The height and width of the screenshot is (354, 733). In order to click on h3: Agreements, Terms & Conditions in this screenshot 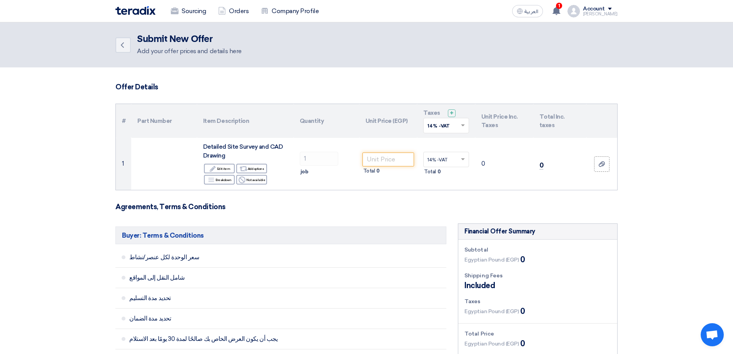, I will do `click(366, 207)`.